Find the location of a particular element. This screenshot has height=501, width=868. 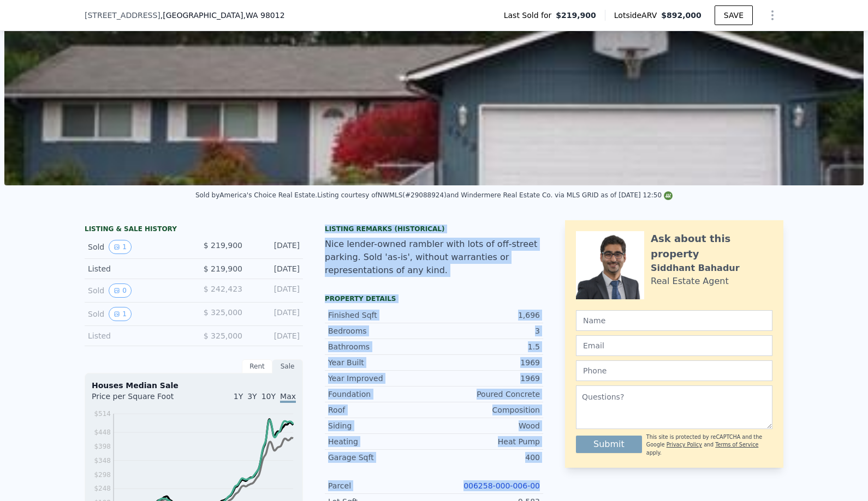

a: Privacy Policy is located at coordinates (684, 445).